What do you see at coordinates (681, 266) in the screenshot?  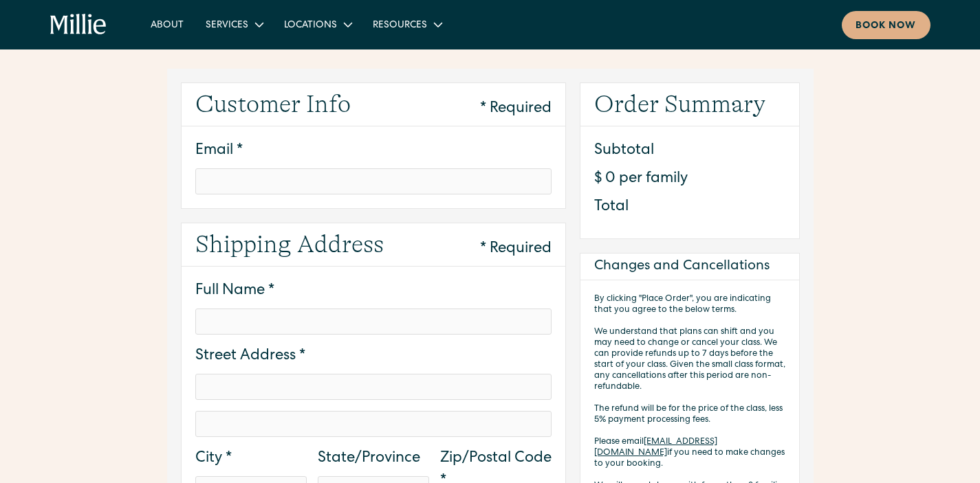 I see `h5: Changes and Cancellations` at bounding box center [681, 266].